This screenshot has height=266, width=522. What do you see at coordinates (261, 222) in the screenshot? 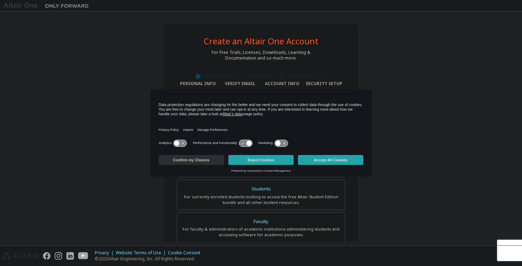
I see `div: Faculty` at bounding box center [261, 222].